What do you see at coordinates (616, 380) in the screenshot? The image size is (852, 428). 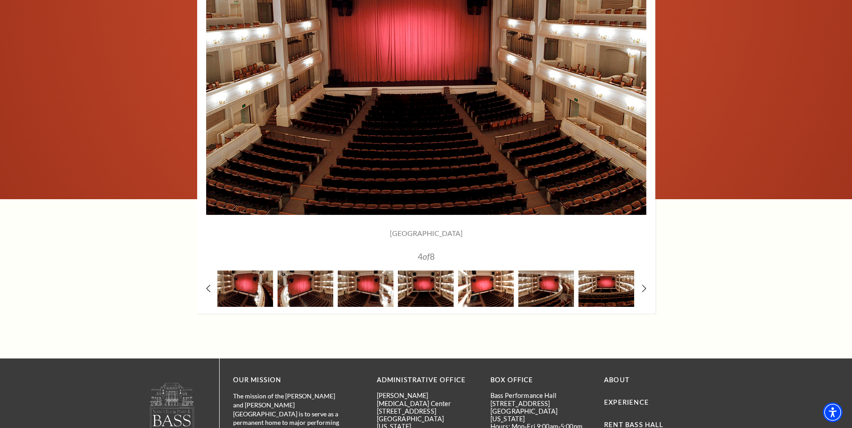 I see `a: About` at bounding box center [616, 380].